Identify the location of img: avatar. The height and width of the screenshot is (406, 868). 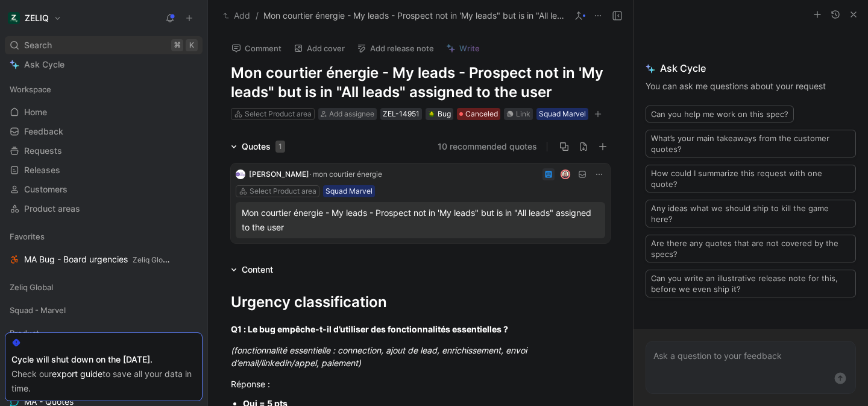
(565, 174).